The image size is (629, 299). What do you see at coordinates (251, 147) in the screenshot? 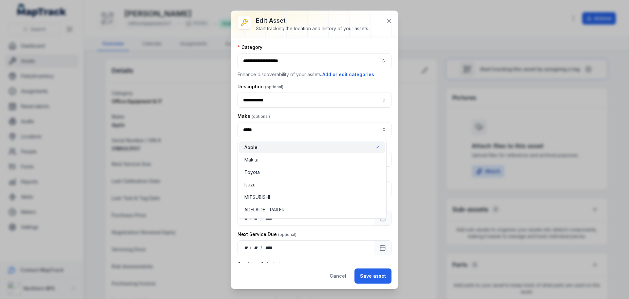
I see `span: Apple` at bounding box center [251, 147].